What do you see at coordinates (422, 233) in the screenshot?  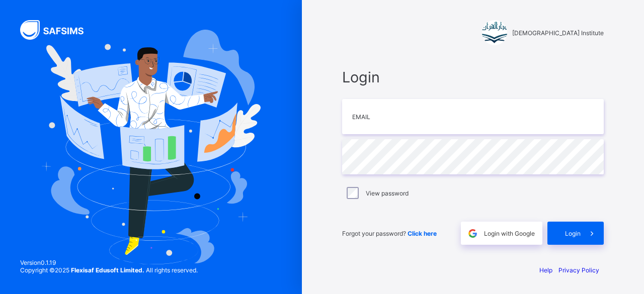 I see `span: Click here` at bounding box center [422, 233].